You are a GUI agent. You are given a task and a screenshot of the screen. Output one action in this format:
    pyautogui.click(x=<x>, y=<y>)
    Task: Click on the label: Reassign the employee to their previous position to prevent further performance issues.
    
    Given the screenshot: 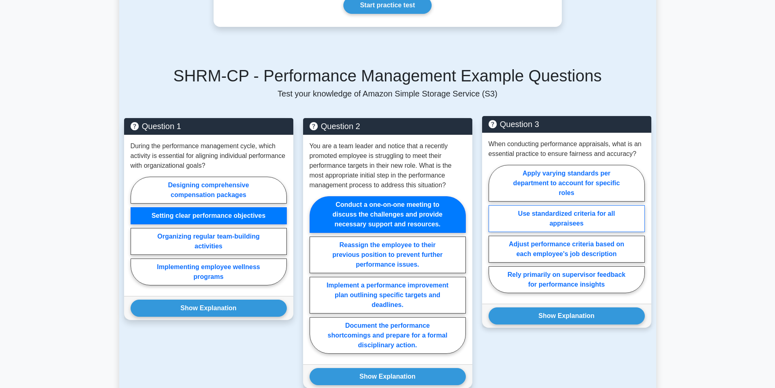 What is the action you would take?
    pyautogui.click(x=388, y=255)
    